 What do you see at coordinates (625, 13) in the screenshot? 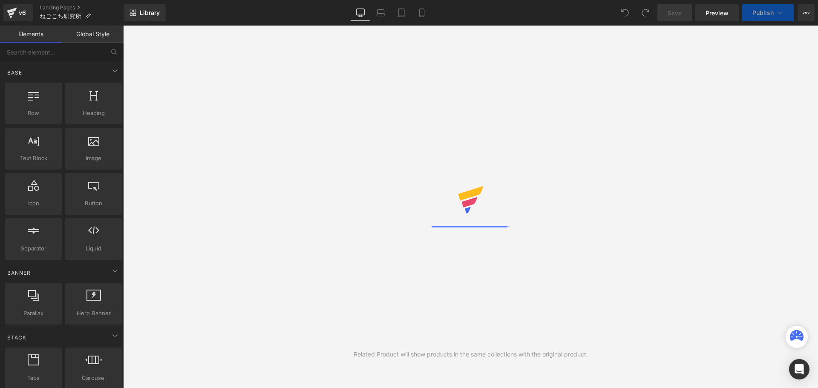
I see `button: Undo` at bounding box center [625, 13].